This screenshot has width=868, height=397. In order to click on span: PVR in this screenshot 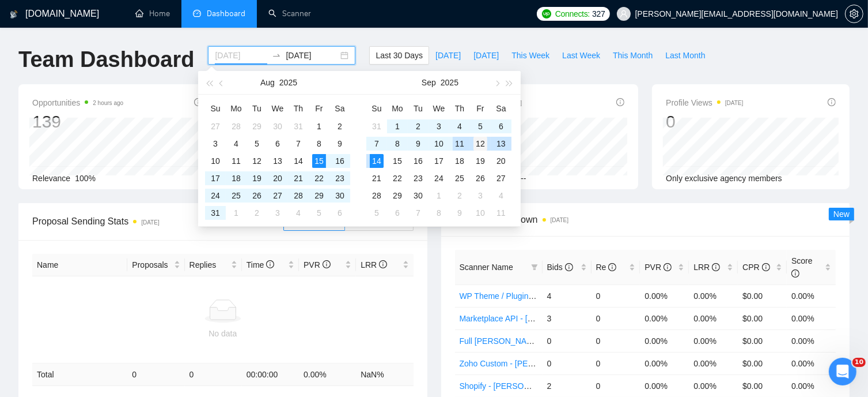, I will do `click(317, 265)`.